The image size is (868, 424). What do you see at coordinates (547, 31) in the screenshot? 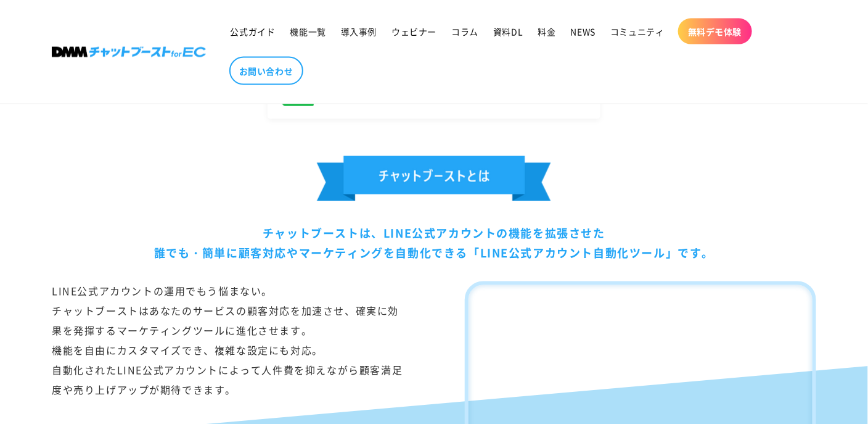
I see `span: 料金` at bounding box center [547, 31].